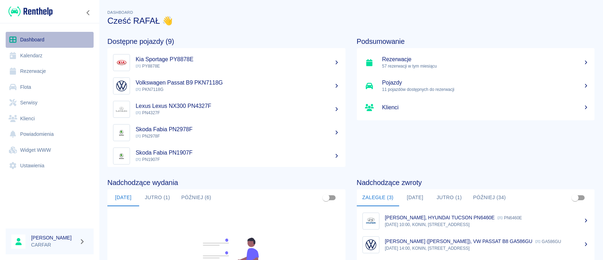 This screenshot has height=260, width=603. I want to click on a: Powiadomienia, so click(49, 134).